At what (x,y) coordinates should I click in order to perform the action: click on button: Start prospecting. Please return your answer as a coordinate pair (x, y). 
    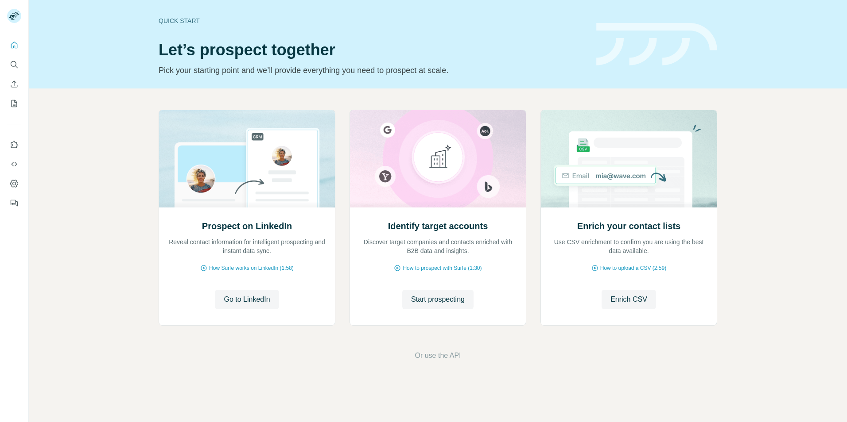
    Looking at the image, I should click on (438, 300).